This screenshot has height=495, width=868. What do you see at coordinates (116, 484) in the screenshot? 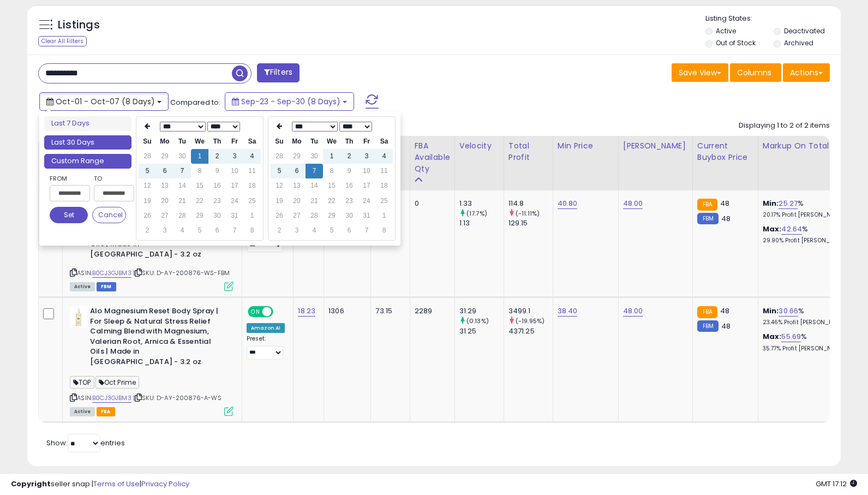
I see `a: Terms of Use` at bounding box center [116, 484].